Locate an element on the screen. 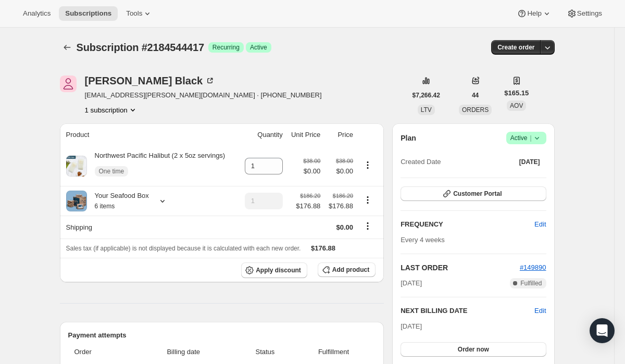 The height and width of the screenshot is (364, 625). span: 44 is located at coordinates (475, 95).